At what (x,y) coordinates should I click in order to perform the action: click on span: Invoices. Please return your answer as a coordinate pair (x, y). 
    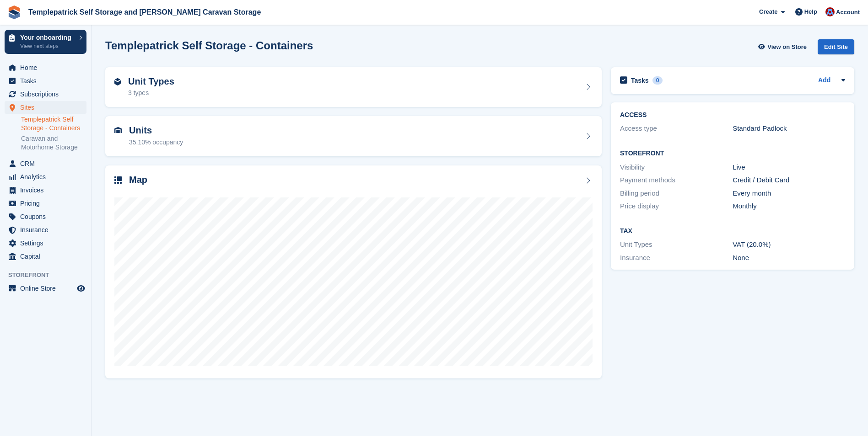
    Looking at the image, I should click on (48, 190).